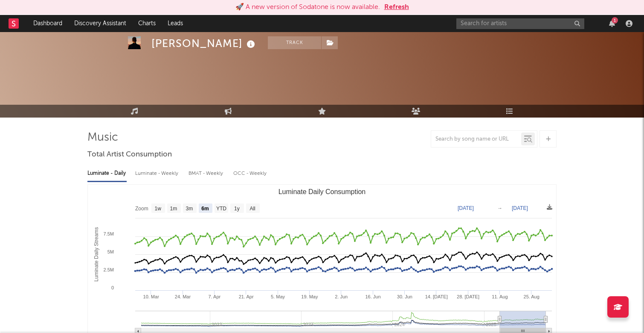 The height and width of the screenshot is (333, 644). What do you see at coordinates (214, 296) in the screenshot?
I see `text: 7. Apr` at bounding box center [214, 296].